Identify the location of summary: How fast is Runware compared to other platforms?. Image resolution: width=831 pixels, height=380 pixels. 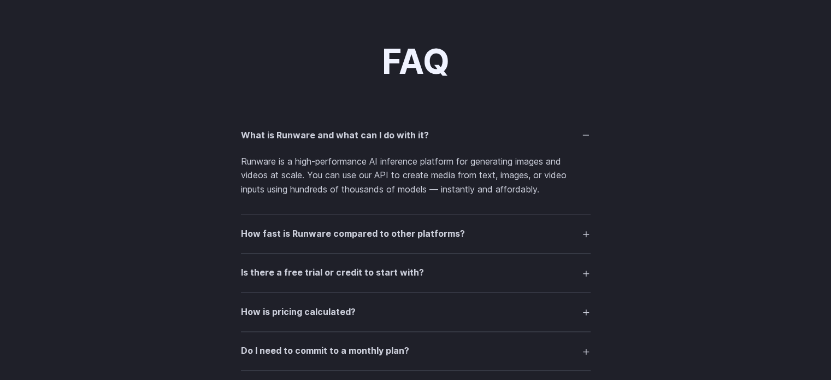
(416, 233).